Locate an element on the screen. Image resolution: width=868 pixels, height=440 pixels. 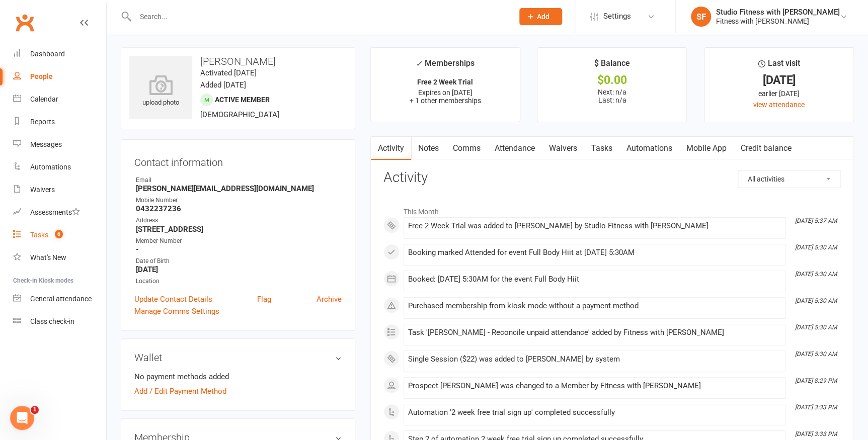
a: Add / Edit Payment Method is located at coordinates (180, 391).